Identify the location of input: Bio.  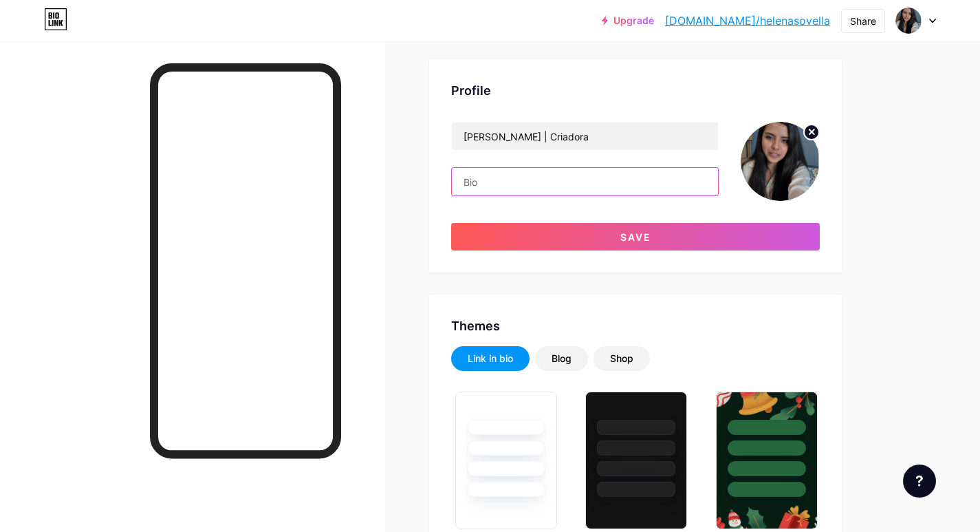
(585, 181).